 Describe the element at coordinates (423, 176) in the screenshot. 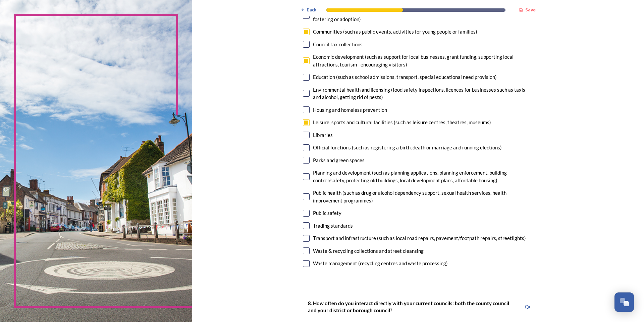

I see `div: Planning and development (such as planning applications, planning enforcement, building control/s...` at that location.